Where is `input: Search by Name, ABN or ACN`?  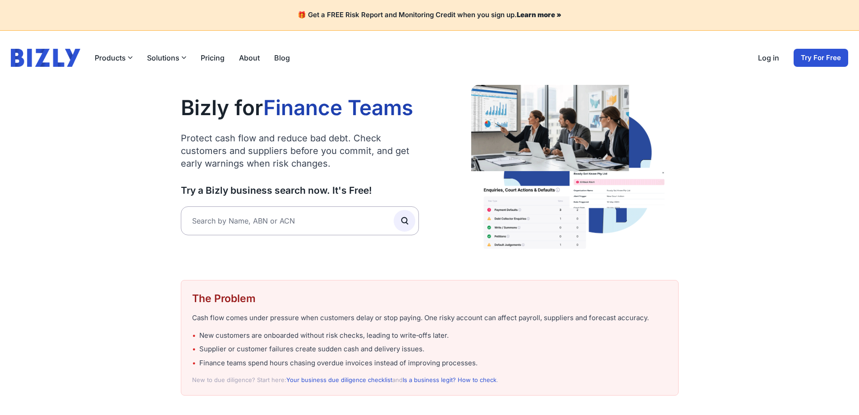
input: Search by Name, ABN or ACN is located at coordinates (300, 221).